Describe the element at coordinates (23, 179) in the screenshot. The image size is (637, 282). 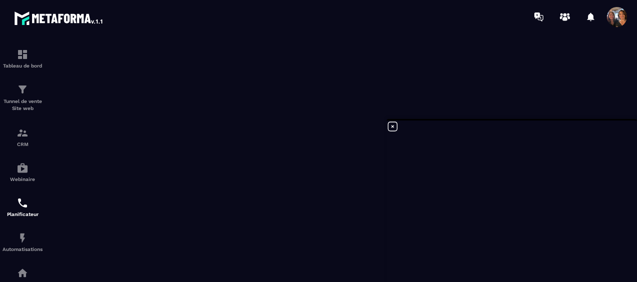
I see `p: Webinaire` at that location.